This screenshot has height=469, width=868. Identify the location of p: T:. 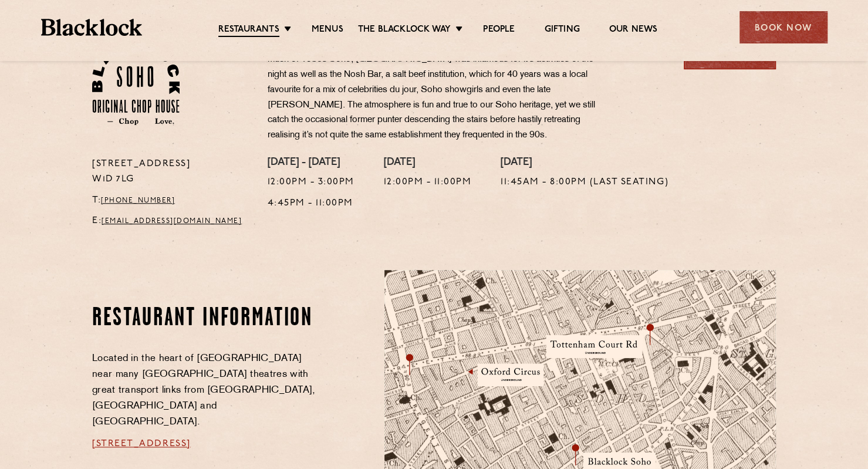
(171, 201).